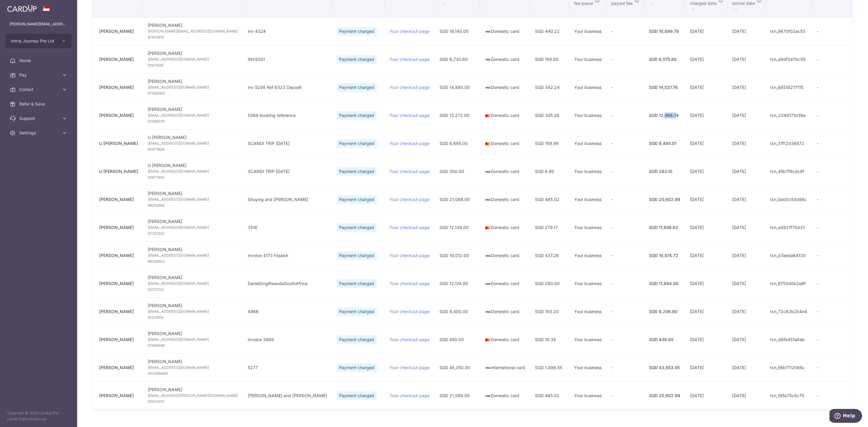 The width and height of the screenshot is (868, 427). Describe the element at coordinates (550, 367) in the screenshot. I see `td: SGD 1,496.55` at that location.